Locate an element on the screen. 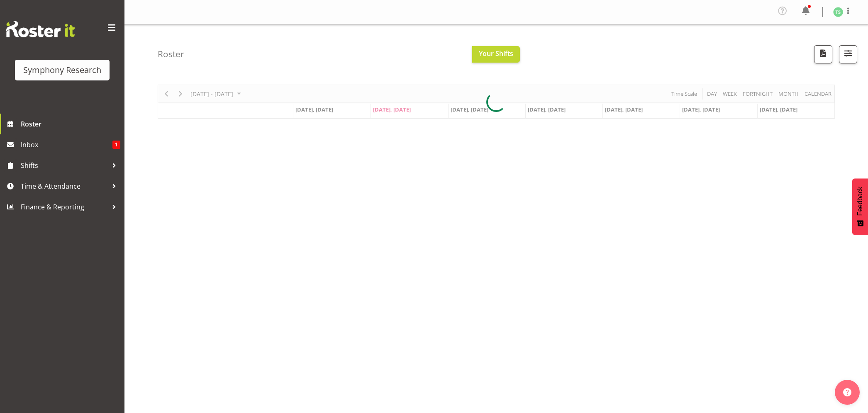 Image resolution: width=868 pixels, height=413 pixels. span: Roster is located at coordinates (70, 124).